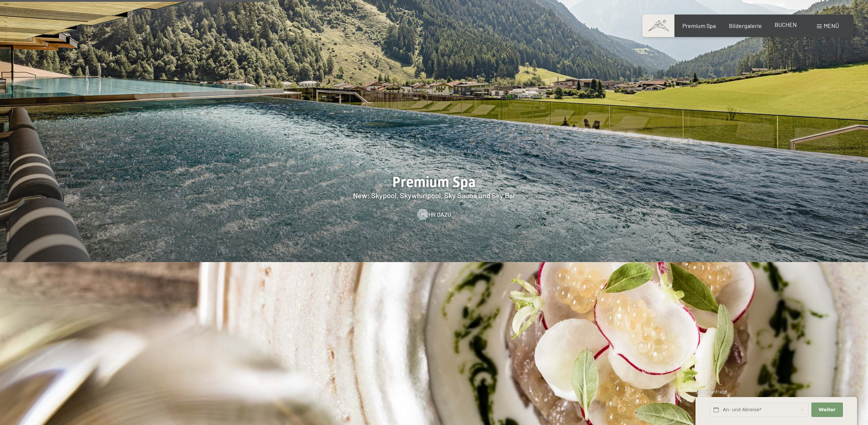 The width and height of the screenshot is (868, 425). I want to click on span: Weiter, so click(827, 410).